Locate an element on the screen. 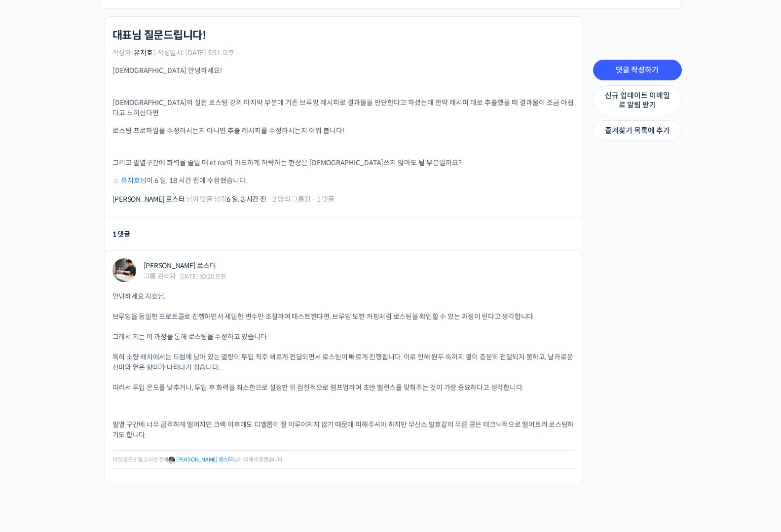  p: 따라서 투입 온도를 낮추거나, 투입 후 화력을 최소한으로 설정한 뒤 점진적으로 램프업하여 초반 밸런스를 맞춰주는 것이 가장 중요하다고 생각합니다. is located at coordinates (344, 387).